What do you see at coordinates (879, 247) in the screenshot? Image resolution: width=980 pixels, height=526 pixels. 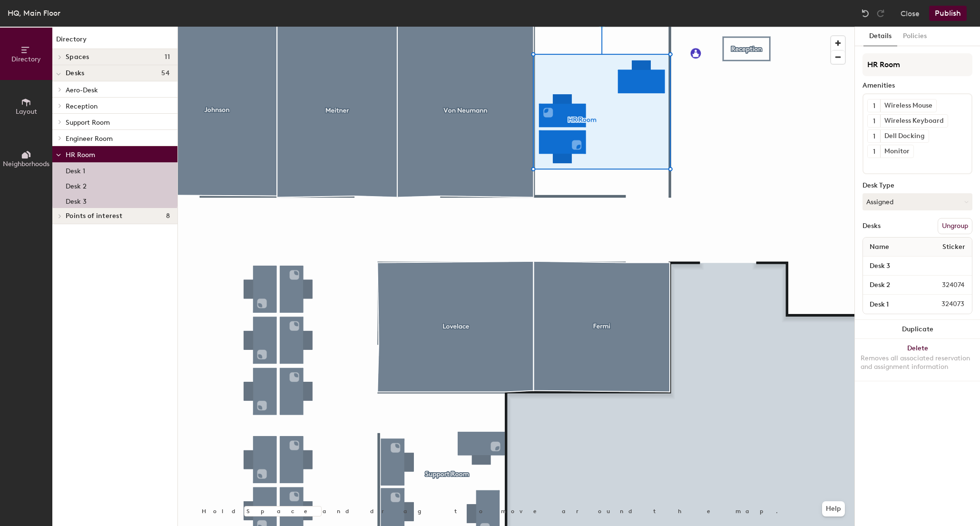 I see `span: Name` at bounding box center [879, 247].